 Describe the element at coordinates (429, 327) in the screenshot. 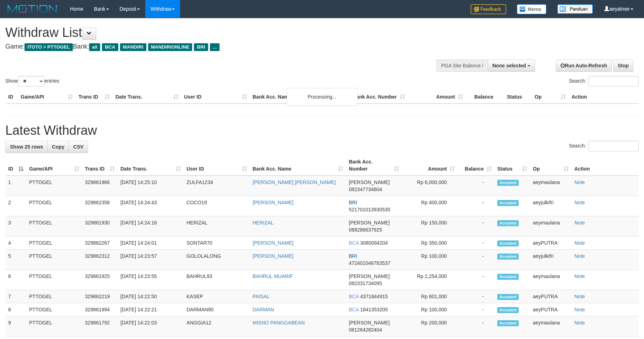

I see `td: Rp 200,000` at that location.